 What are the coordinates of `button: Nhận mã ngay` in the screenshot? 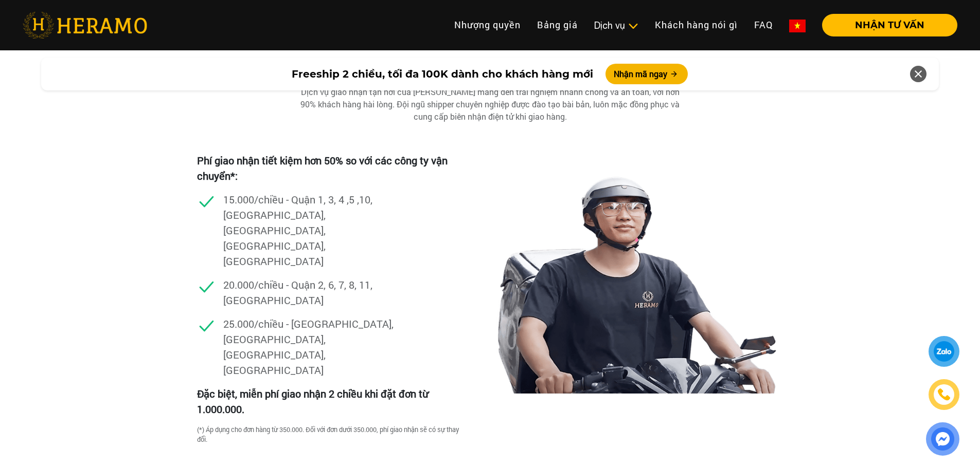 It's located at (647, 74).